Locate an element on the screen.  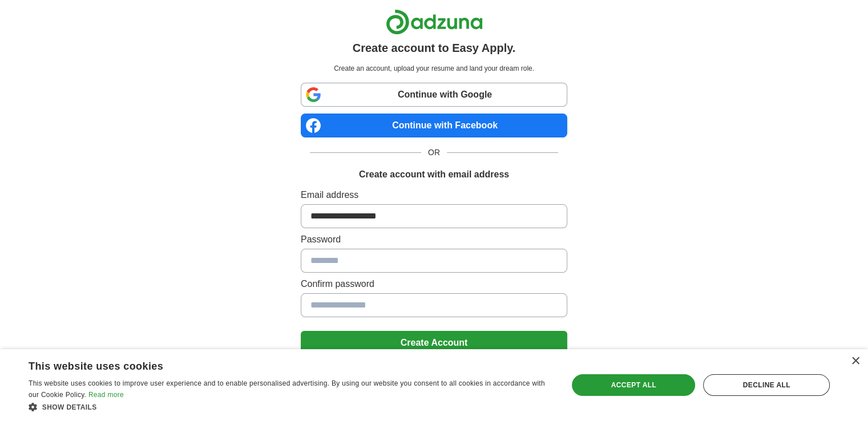
a: Read more, opens a new window is located at coordinates (106, 395).